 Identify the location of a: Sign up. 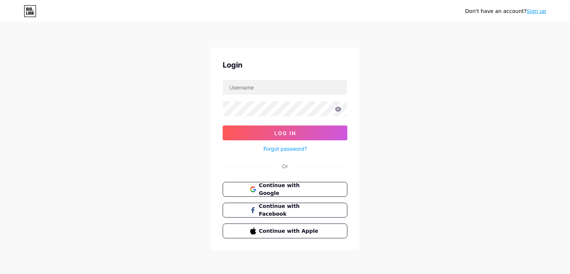
(536, 11).